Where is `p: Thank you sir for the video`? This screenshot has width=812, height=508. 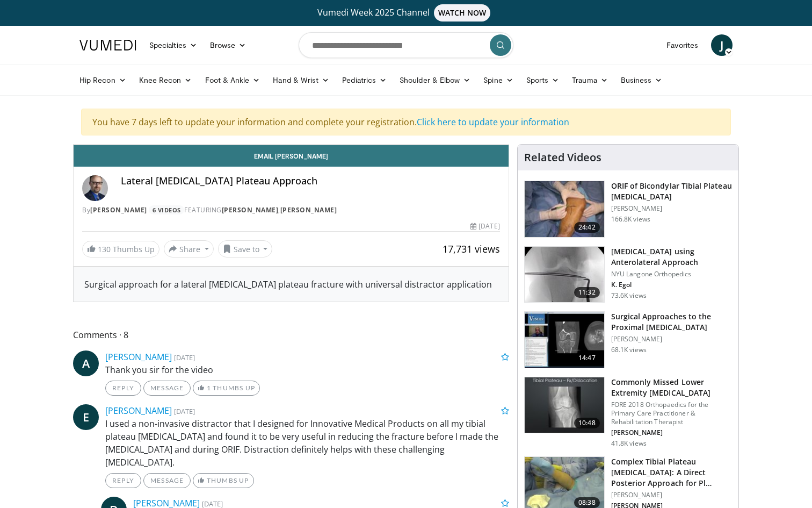 p: Thank you sir for the video is located at coordinates (307, 370).